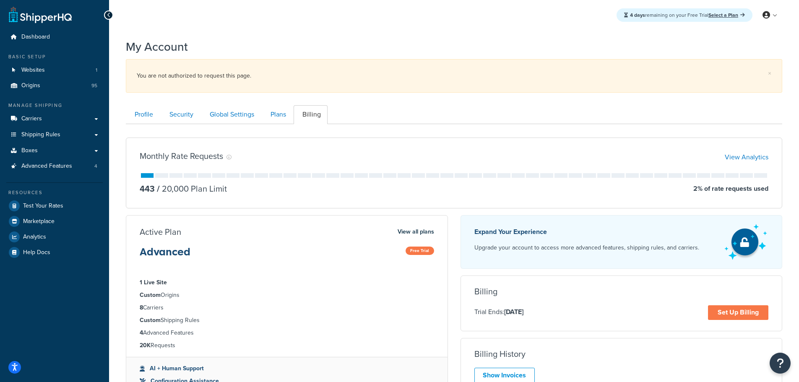 The height and width of the screenshot is (382, 799). Describe the element at coordinates (145, 345) in the screenshot. I see `strong: 20K` at that location.